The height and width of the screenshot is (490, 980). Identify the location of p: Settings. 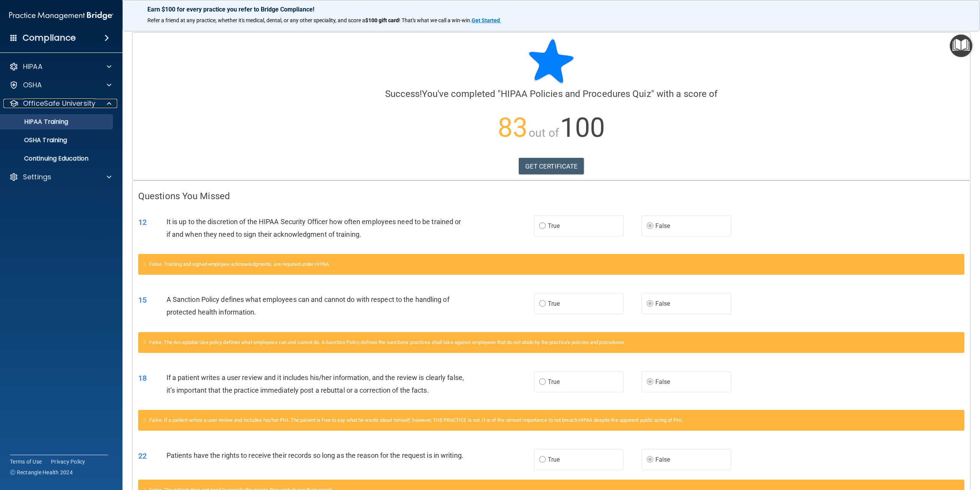
(37, 177).